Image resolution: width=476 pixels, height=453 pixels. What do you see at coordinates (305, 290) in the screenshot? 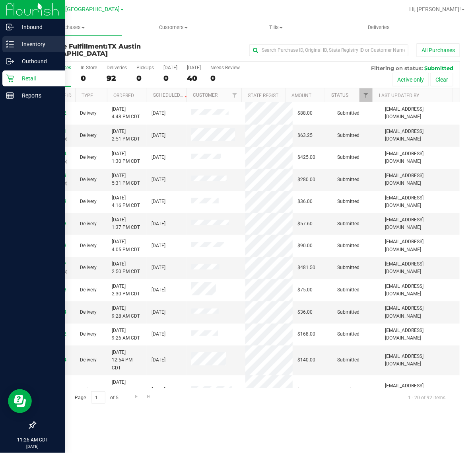
I see `span: $75.00` at bounding box center [305, 290].